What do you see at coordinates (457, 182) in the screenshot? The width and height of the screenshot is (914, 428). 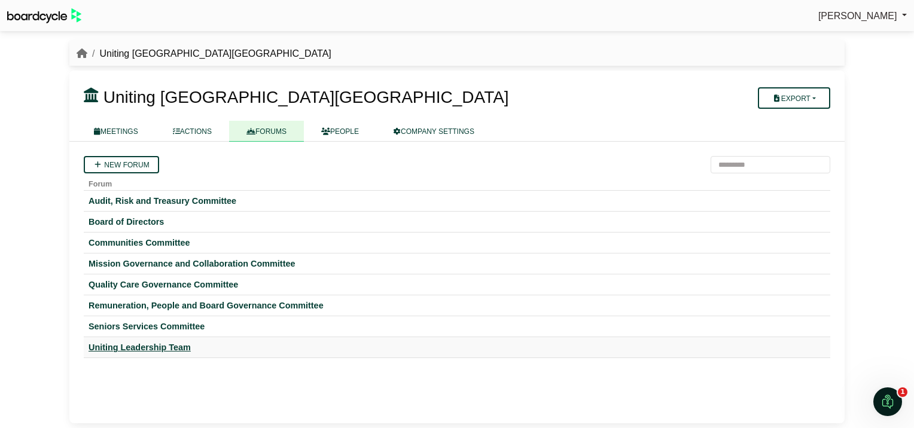 I see `th: Forum` at bounding box center [457, 182].